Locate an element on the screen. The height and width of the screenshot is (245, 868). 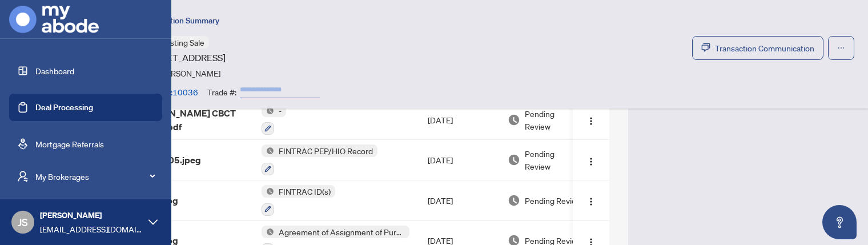
span: My Brokerages is located at coordinates (95, 177).